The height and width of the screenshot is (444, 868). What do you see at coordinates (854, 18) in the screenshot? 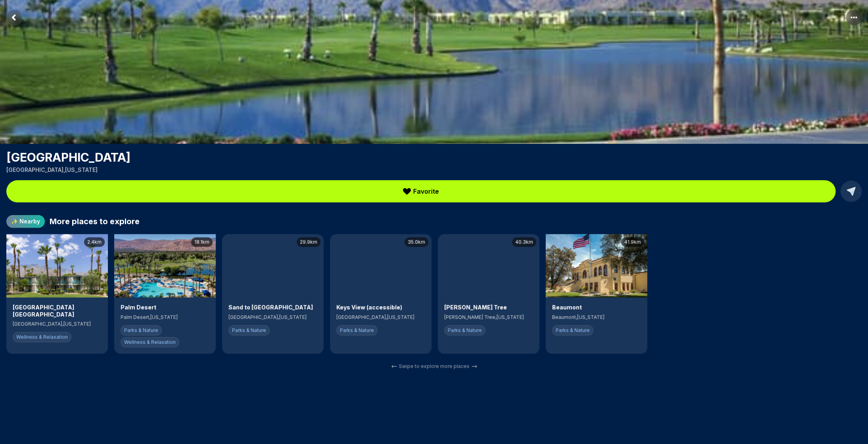
I see `button: More options` at bounding box center [854, 18].